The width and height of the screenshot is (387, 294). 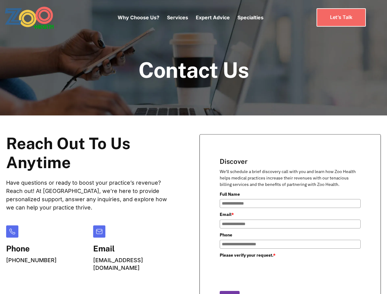 I want to click on h5: Email, so click(x=134, y=248).